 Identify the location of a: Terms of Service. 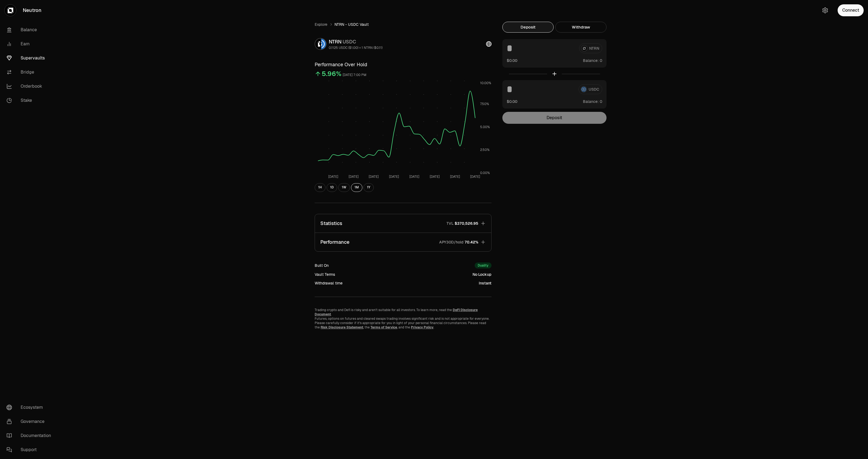
(384, 327).